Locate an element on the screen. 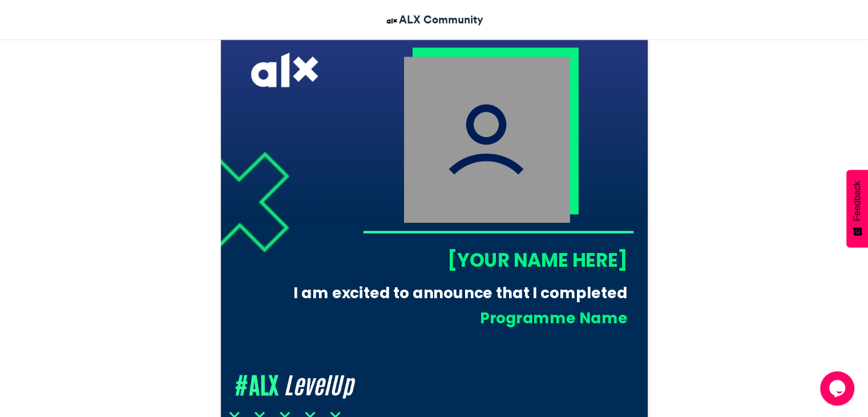 This screenshot has height=417, width=868. span: Feedback is located at coordinates (857, 201).